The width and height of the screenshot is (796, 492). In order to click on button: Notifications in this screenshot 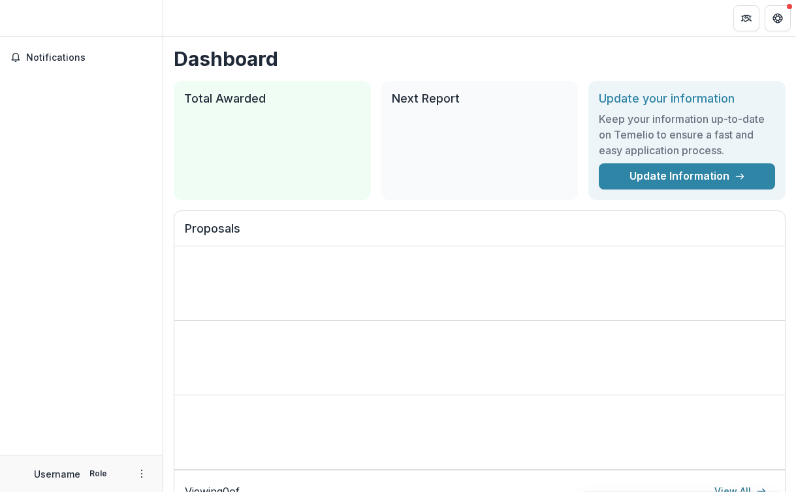, I will do `click(81, 57)`.